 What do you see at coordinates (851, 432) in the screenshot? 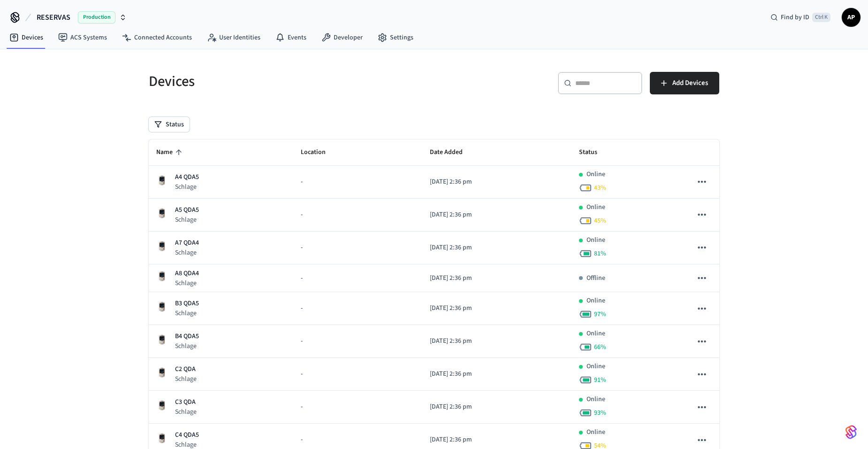
I see `img: SeamLogoGradient.69752ec5.svg` at bounding box center [851, 432].